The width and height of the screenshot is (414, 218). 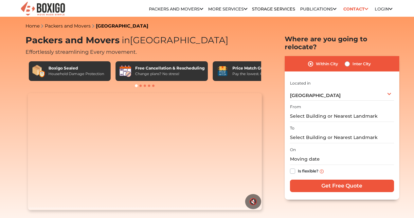 I want to click on input: Get Free Quote, so click(x=342, y=186).